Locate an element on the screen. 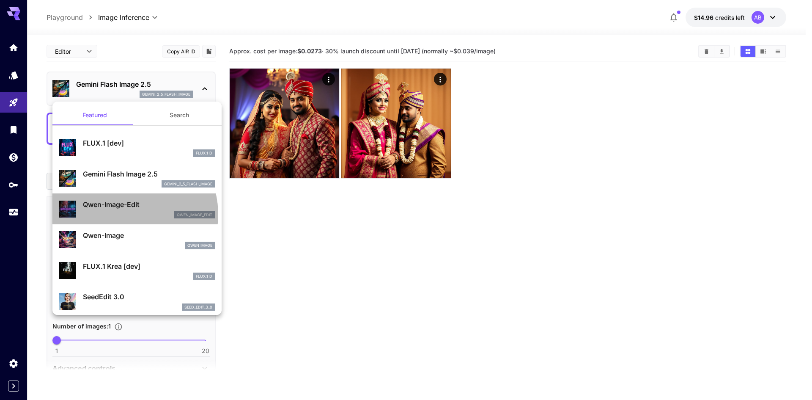  p: qwen_image_edit is located at coordinates (195, 215).